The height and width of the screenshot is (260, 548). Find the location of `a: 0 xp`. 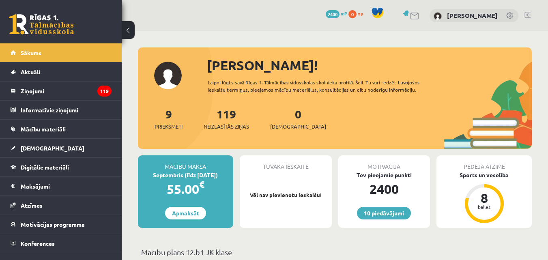

a: 0 xp is located at coordinates (357, 13).